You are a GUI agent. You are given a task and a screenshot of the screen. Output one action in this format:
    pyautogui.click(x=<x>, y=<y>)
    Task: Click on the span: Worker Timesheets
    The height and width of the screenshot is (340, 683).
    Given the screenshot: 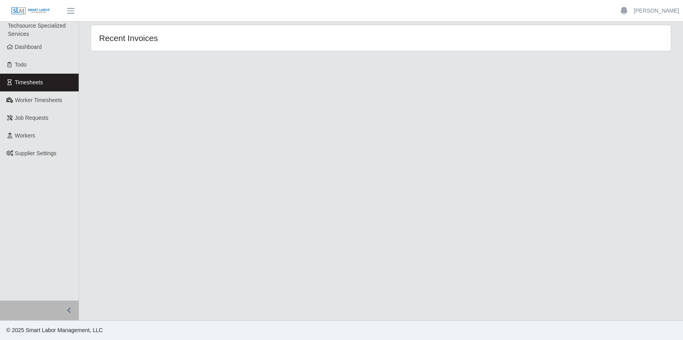 What is the action you would take?
    pyautogui.click(x=39, y=100)
    